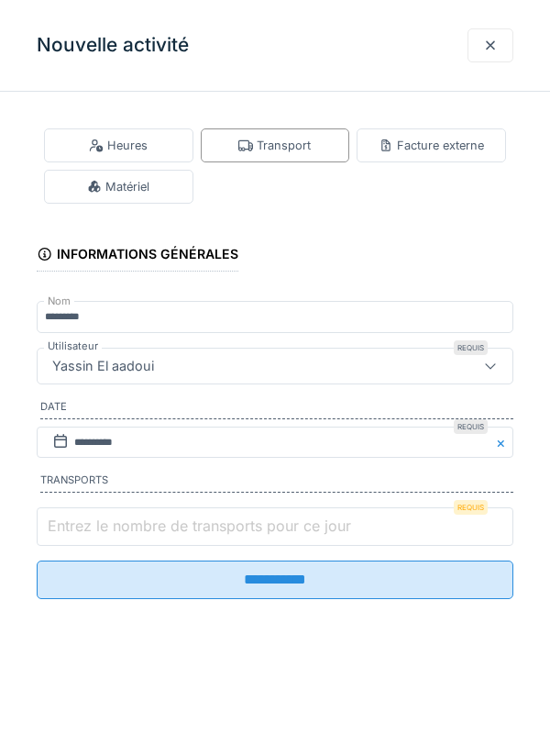 The image size is (550, 756). Describe the element at coordinates (199, 525) in the screenshot. I see `label: Entrez le nombre de transports pour ce jour` at that location.